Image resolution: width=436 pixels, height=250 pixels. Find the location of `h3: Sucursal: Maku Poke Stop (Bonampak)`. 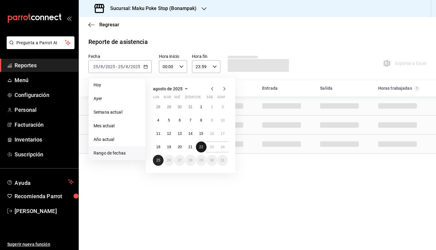

h3: Sucursal: Maku Poke Stop (Bonampak) is located at coordinates (151, 8).